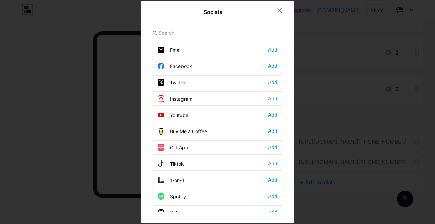  What do you see at coordinates (171, 213) in the screenshot?
I see `div: Github` at bounding box center [171, 213].